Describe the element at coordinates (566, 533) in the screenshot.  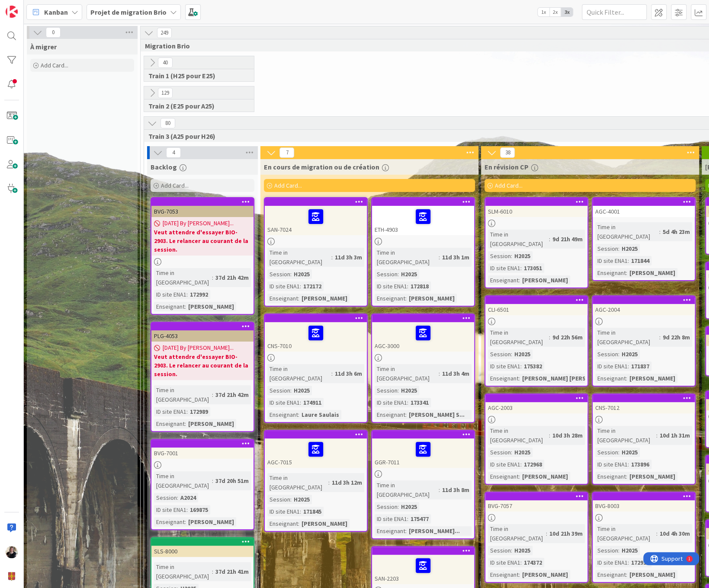
I see `div: 10d 21h 39m` at that location.